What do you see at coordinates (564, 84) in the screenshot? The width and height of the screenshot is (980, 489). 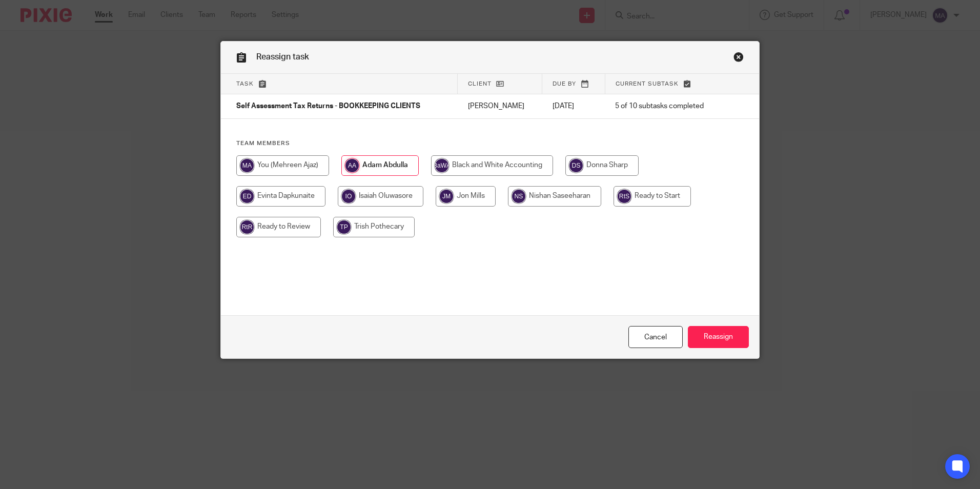 I see `span: Due by` at bounding box center [564, 84].